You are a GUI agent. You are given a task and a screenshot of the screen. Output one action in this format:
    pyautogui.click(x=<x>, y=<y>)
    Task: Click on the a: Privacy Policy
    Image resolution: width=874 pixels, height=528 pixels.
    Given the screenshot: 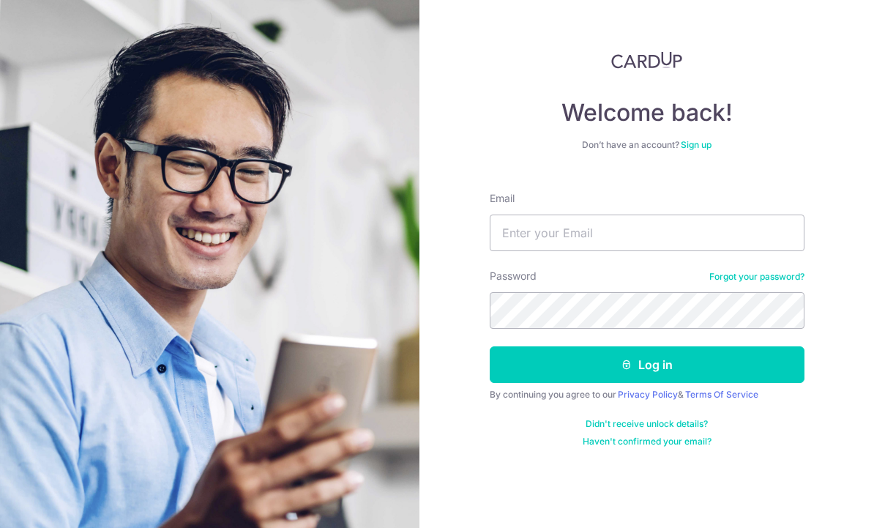 What is the action you would take?
    pyautogui.click(x=648, y=394)
    